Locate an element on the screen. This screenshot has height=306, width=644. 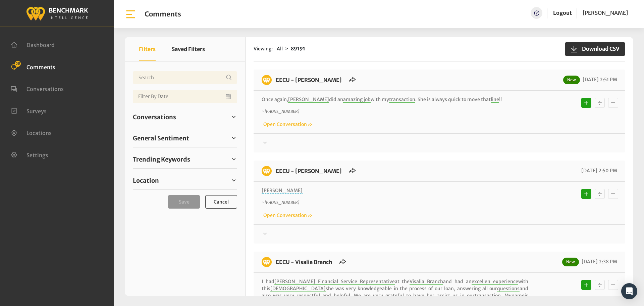
span: Trending Keywords is located at coordinates (162, 159).